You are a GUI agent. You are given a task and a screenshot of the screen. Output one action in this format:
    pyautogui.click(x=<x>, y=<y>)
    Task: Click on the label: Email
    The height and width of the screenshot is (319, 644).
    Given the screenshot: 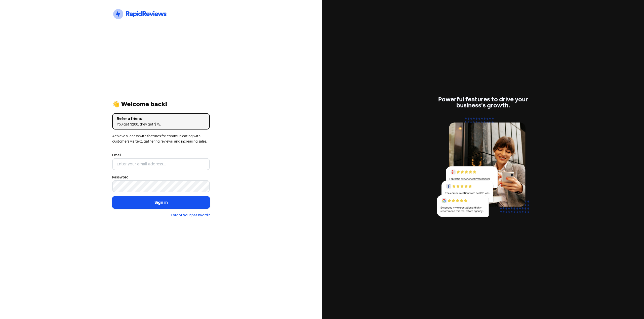 What is the action you would take?
    pyautogui.click(x=116, y=156)
    